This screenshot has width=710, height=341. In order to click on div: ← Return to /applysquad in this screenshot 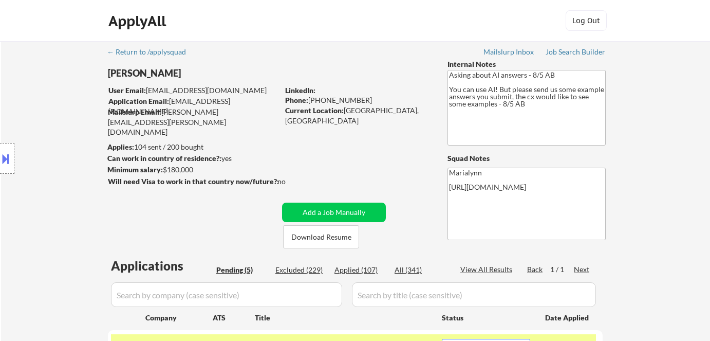, I will do `click(151, 52)`.